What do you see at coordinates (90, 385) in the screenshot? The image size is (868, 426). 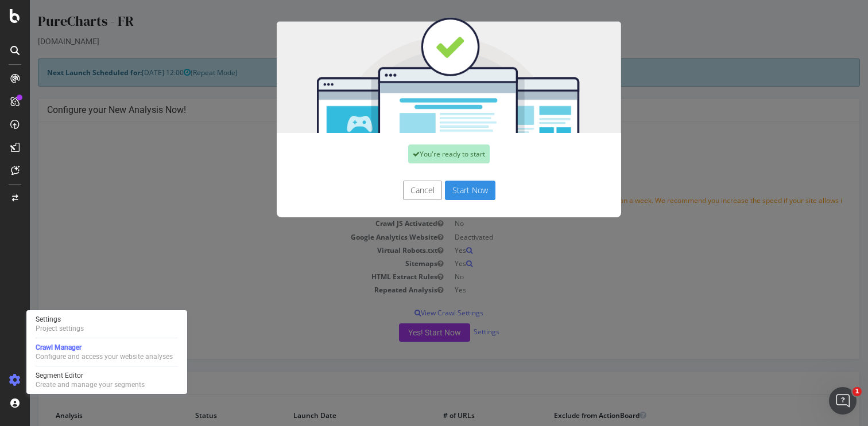 I see `div: Create and manage your segments` at bounding box center [90, 385].